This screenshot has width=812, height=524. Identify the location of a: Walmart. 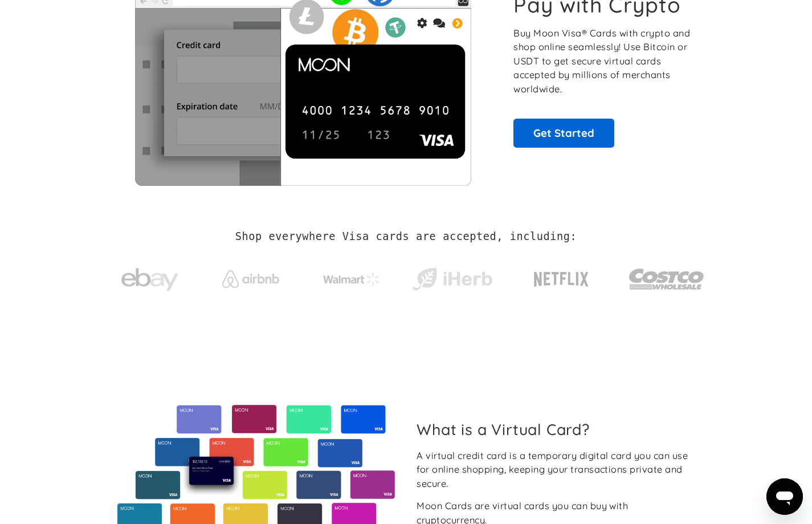
(351, 277).